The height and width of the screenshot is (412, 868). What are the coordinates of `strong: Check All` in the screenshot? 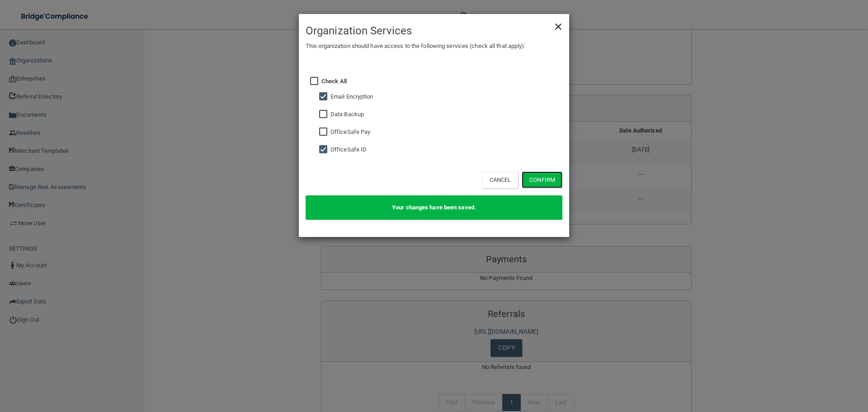 It's located at (334, 81).